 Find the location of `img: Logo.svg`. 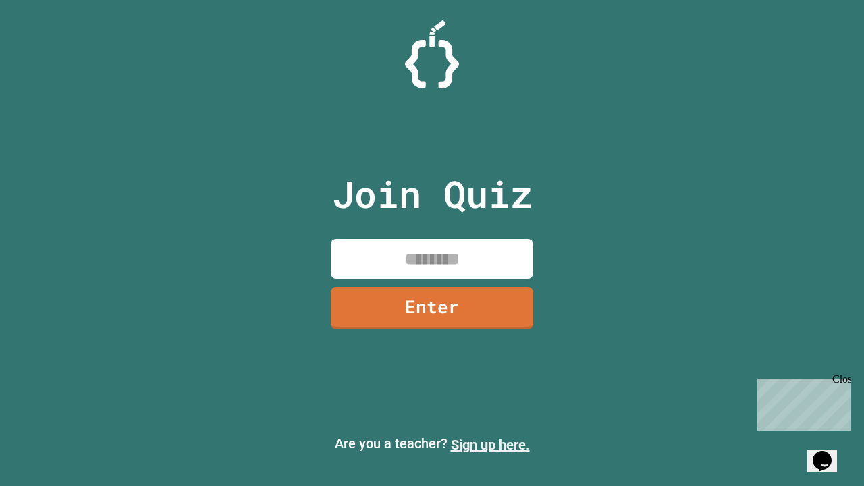

img: Logo.svg is located at coordinates (432, 54).